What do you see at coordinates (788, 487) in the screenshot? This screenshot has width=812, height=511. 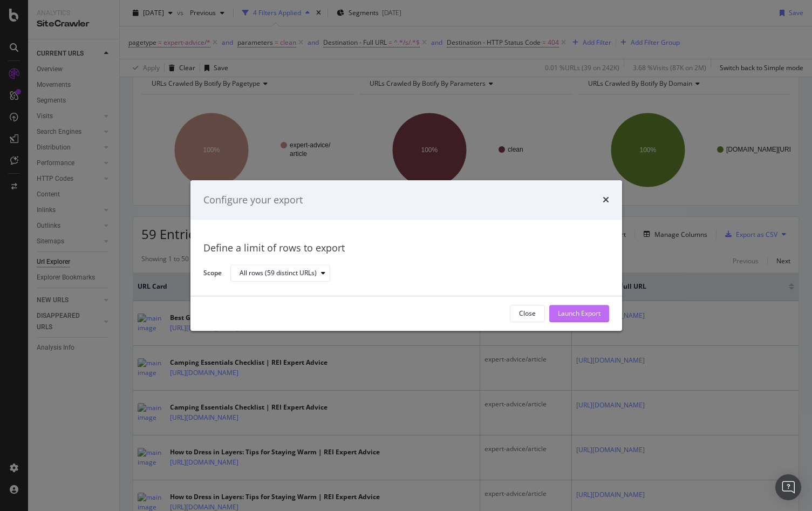 I see `div: Open Intercom Messenger` at bounding box center [788, 487].